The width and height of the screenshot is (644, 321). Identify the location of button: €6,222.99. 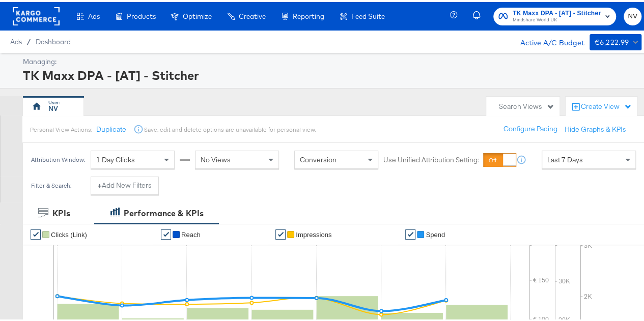
(615, 40).